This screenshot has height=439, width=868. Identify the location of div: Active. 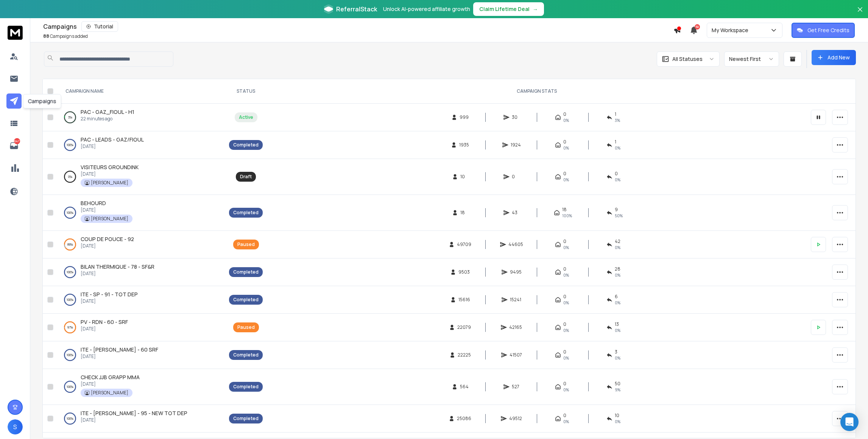
(246, 117).